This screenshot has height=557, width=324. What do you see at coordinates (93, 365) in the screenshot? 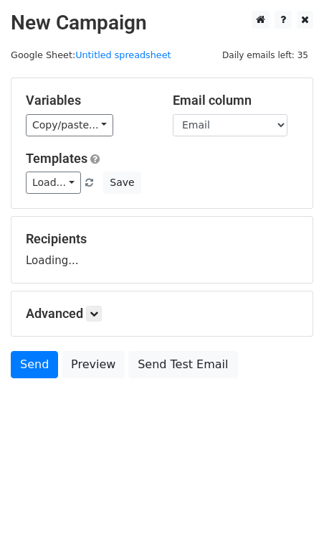
I see `a: Preview` at bounding box center [93, 365].